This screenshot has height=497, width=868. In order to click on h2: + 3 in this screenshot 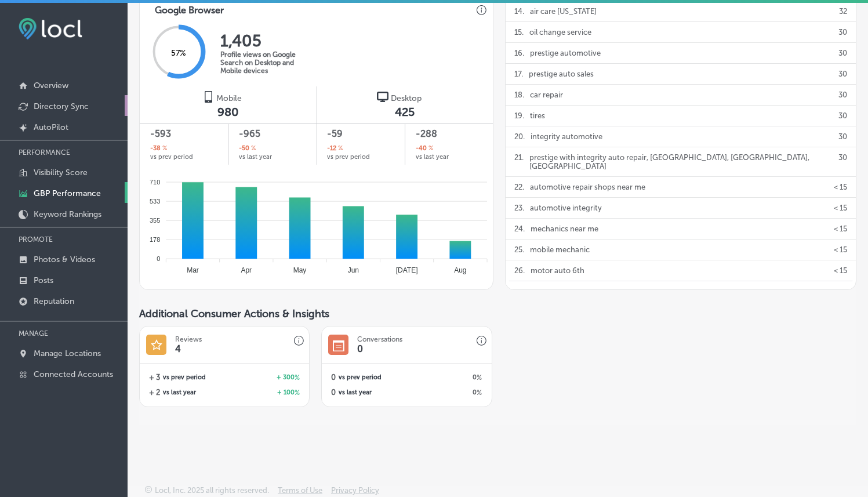, I will do `click(154, 377)`.